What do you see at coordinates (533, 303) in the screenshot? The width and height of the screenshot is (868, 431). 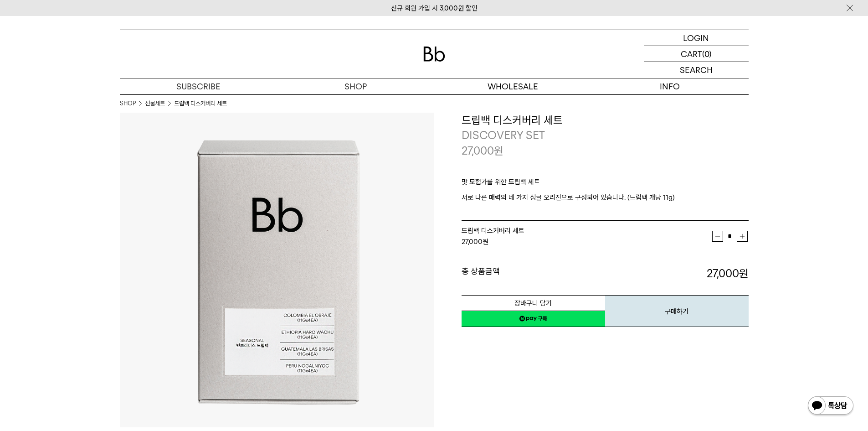 I see `button: 장바구니 담기` at bounding box center [533, 303].